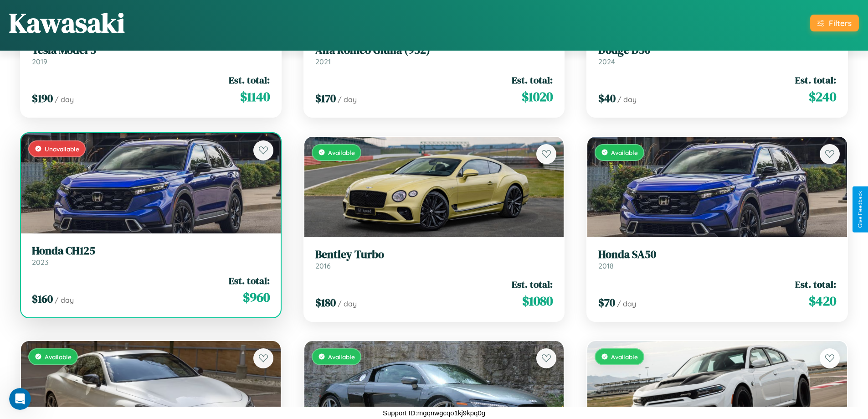 This screenshot has width=868, height=419. What do you see at coordinates (323, 265) in the screenshot?
I see `span: 2016` at bounding box center [323, 265].